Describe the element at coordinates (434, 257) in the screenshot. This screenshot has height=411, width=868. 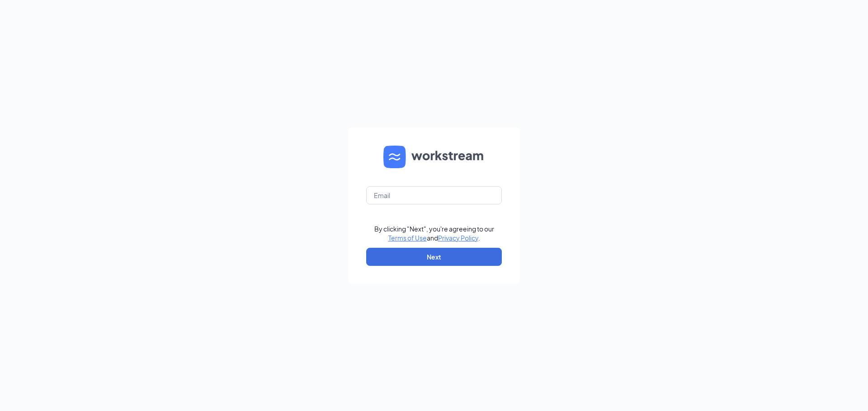
I see `button: Next` at that location.